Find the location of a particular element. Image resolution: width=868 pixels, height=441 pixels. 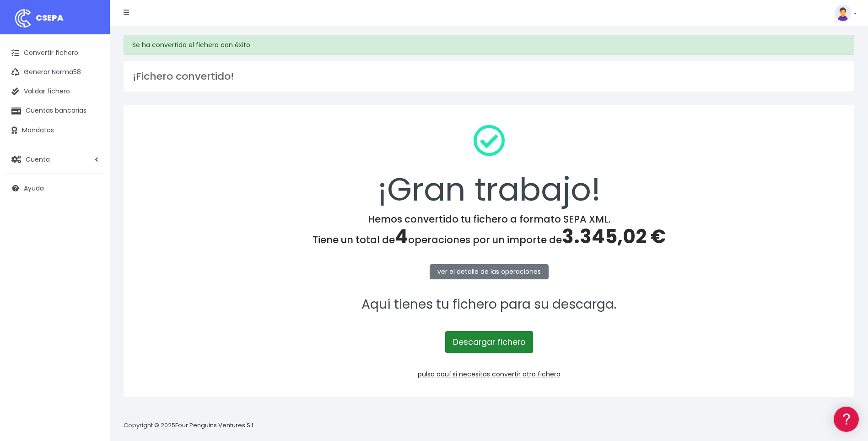

a: Ayuda is located at coordinates (55, 188).